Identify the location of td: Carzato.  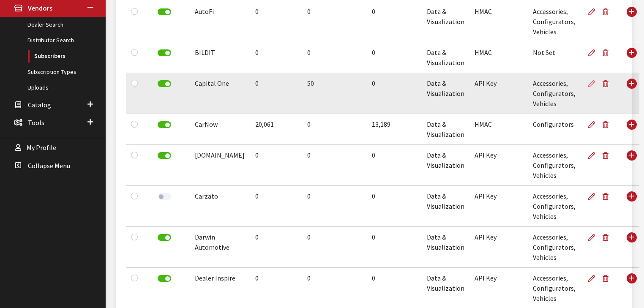
(220, 206).